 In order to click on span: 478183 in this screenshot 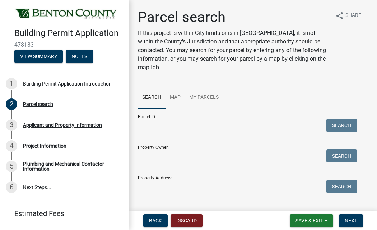, I will do `click(65, 44)`.